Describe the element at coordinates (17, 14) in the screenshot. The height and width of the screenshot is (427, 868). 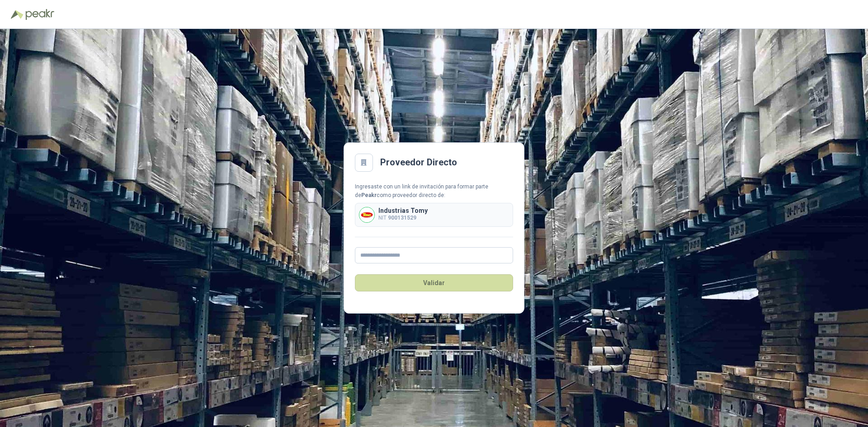
I see `img: Logo` at that location.